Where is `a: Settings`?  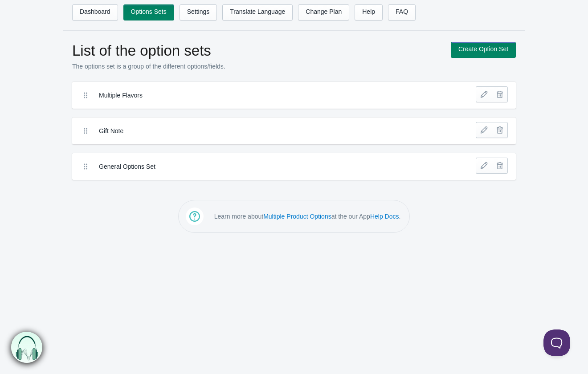
a: Settings is located at coordinates (198, 12).